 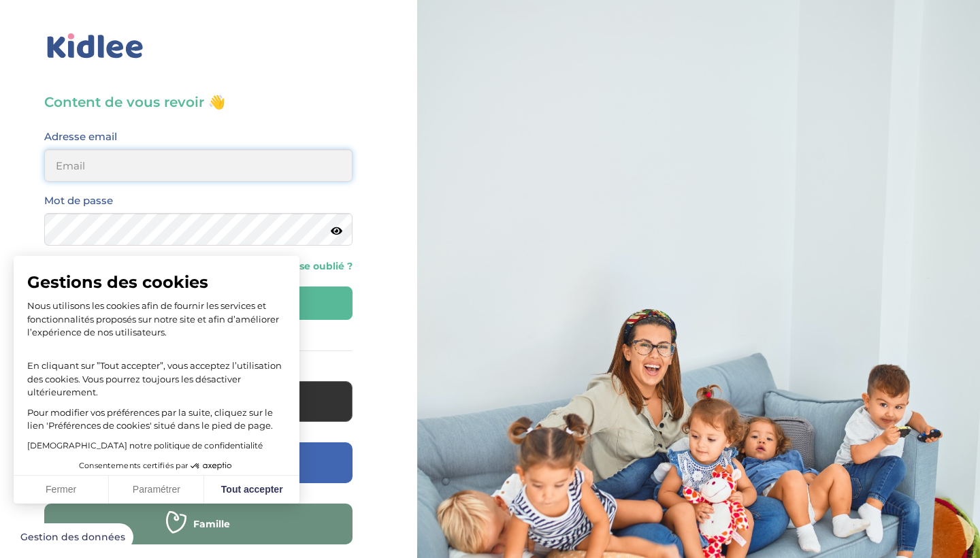 I want to click on span: Gestion des données, so click(x=73, y=537).